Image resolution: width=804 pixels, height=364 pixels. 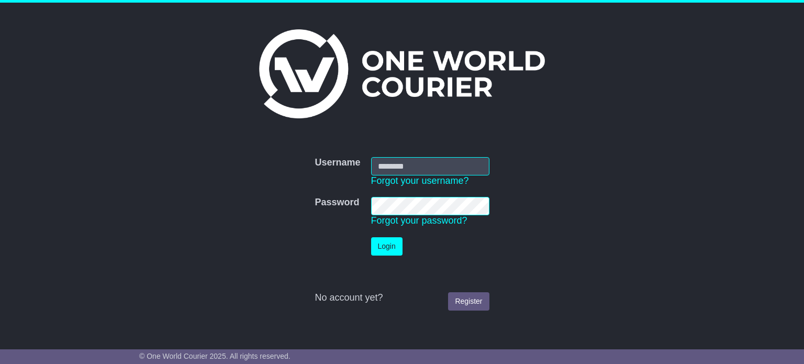 What do you see at coordinates (337, 163) in the screenshot?
I see `label: Username` at bounding box center [337, 163].